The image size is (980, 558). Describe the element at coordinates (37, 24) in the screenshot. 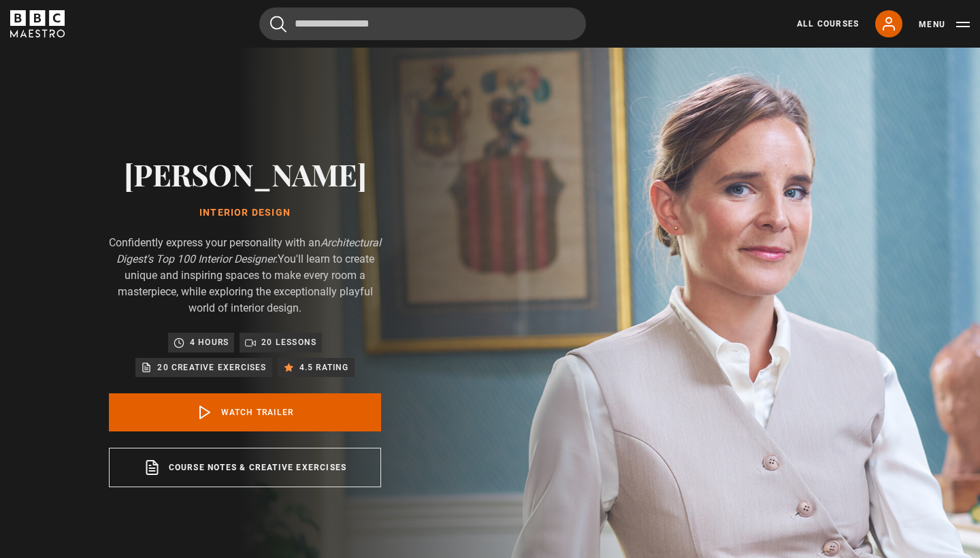

I see `a: BBC Maestro` at that location.